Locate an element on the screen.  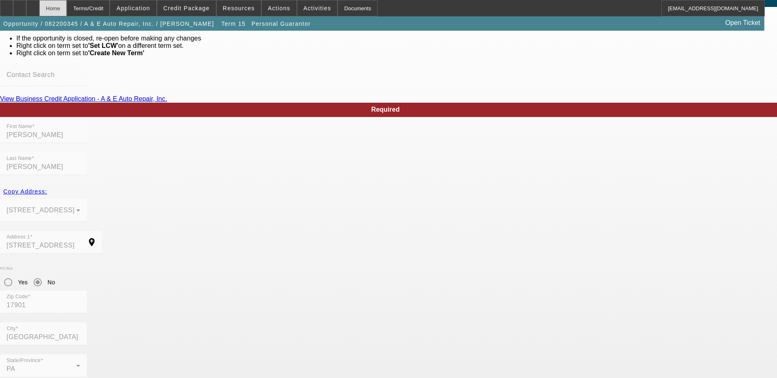
button: Term 15 is located at coordinates (233, 24).